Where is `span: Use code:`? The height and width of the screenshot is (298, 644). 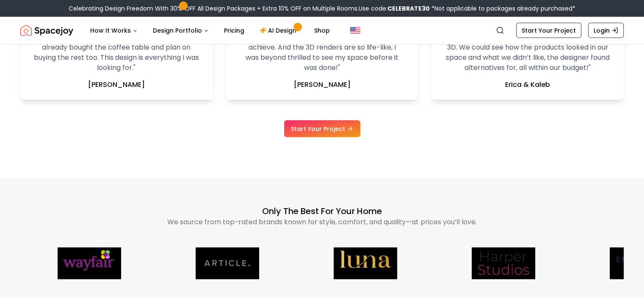 span: Use code: is located at coordinates (394, 9).